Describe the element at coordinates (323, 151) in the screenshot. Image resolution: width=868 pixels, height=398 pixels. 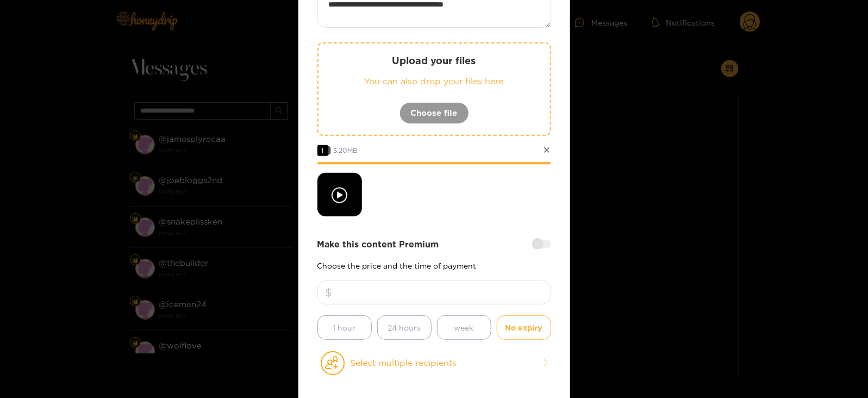
I see `span: 1` at that location.